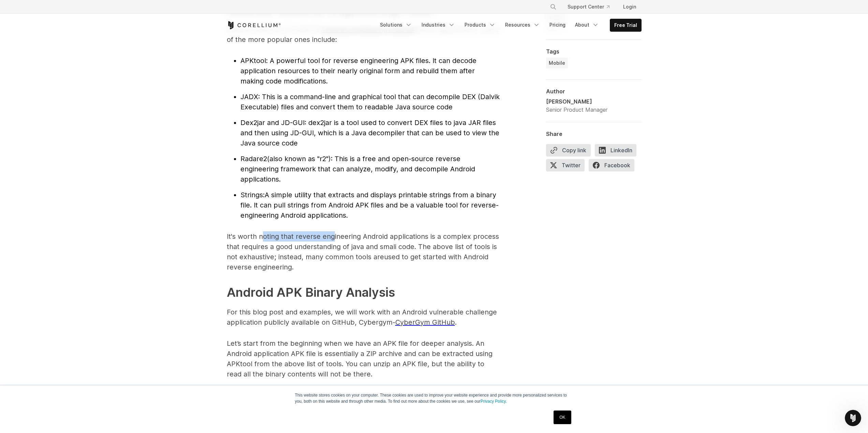  What do you see at coordinates (252, 195) in the screenshot?
I see `span: Strings:` at bounding box center [252, 195].